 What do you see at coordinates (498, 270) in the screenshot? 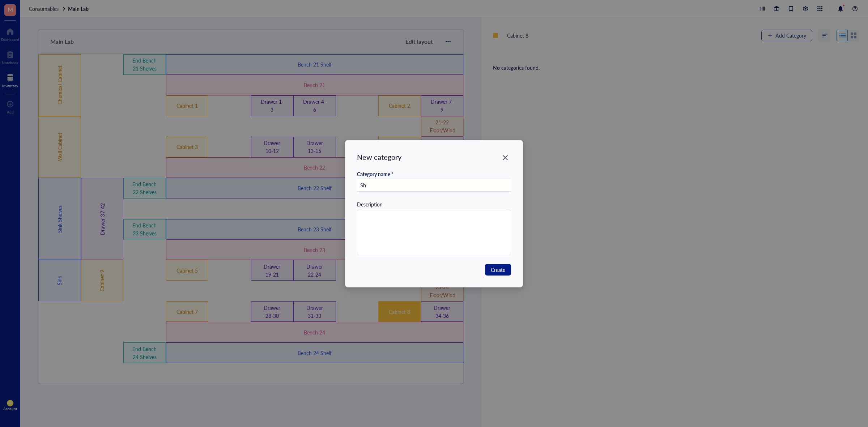
I see `span: Create` at bounding box center [498, 270].